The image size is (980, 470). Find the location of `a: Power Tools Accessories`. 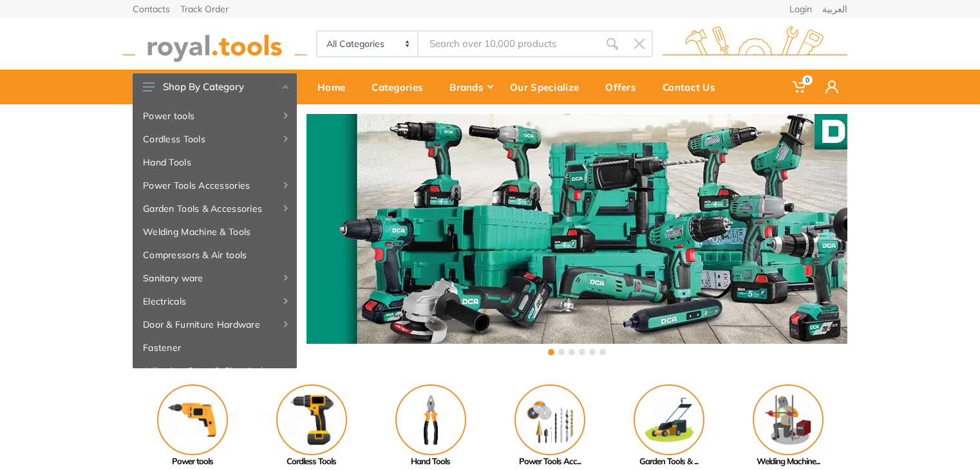

a: Power Tools Accessories is located at coordinates (214, 186).